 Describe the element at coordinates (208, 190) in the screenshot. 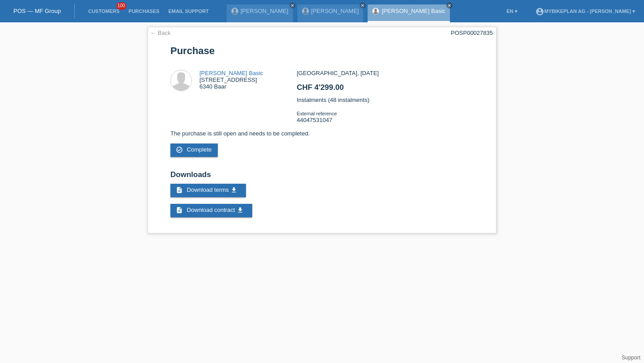

I see `span: Download terms` at that location.